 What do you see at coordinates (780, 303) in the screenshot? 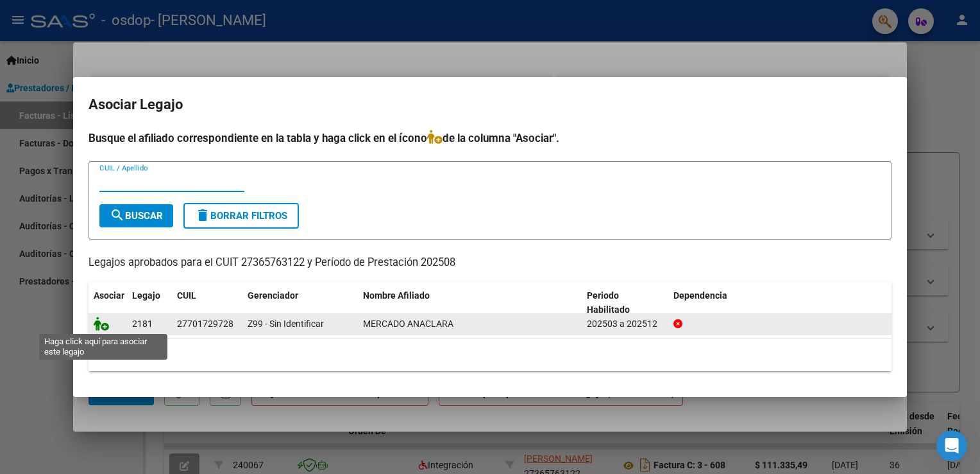
I see `datatable-header-cell: Dependencia` at bounding box center [780, 303].